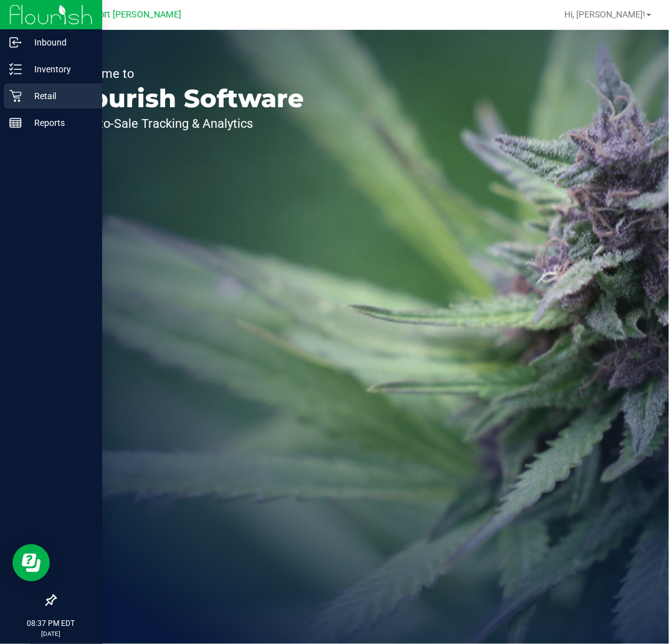 This screenshot has height=644, width=669. What do you see at coordinates (59, 42) in the screenshot?
I see `p: Inbound` at bounding box center [59, 42].